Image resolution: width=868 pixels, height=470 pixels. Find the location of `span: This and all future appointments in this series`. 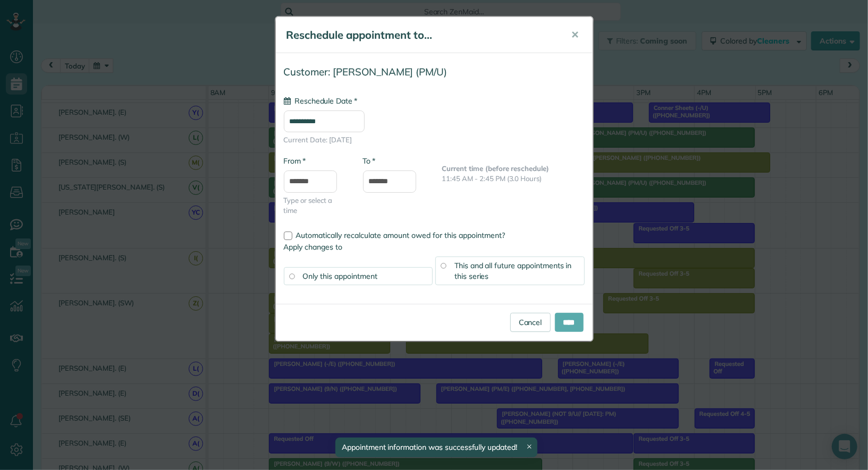

span: This and all future appointments in this series is located at coordinates (513, 271).